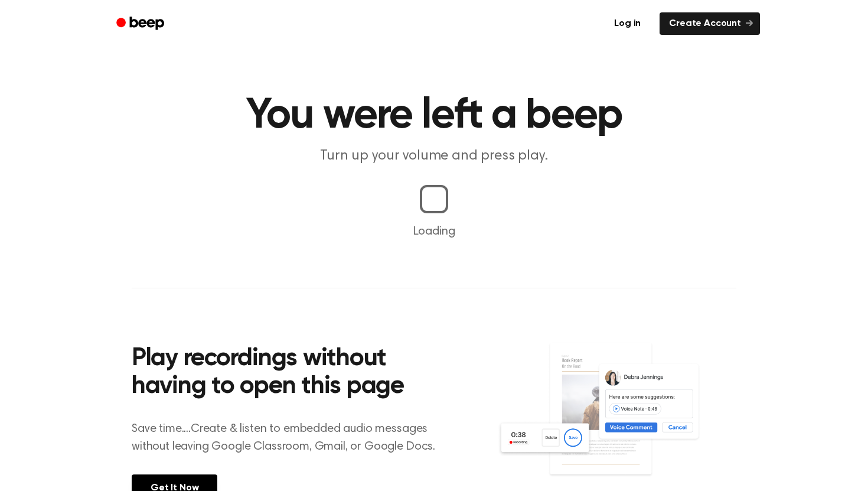  What do you see at coordinates (434, 156) in the screenshot?
I see `p: Turn up your volume and press play.` at bounding box center [434, 156].